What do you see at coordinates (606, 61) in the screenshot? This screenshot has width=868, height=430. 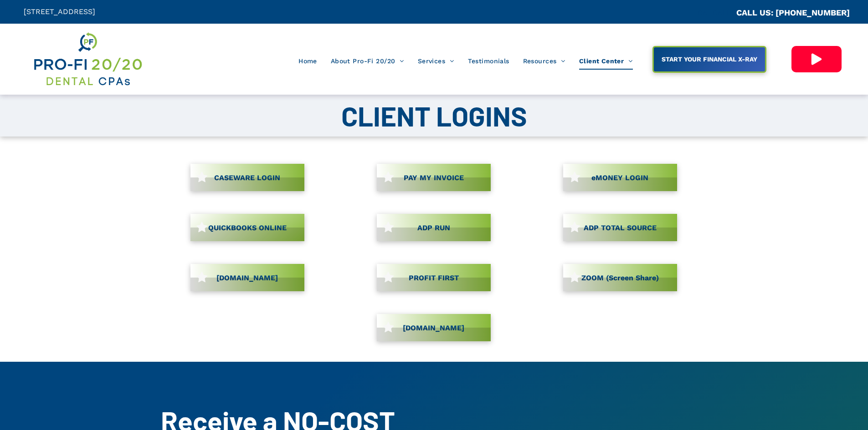 I see `a: Client Center` at bounding box center [606, 61].